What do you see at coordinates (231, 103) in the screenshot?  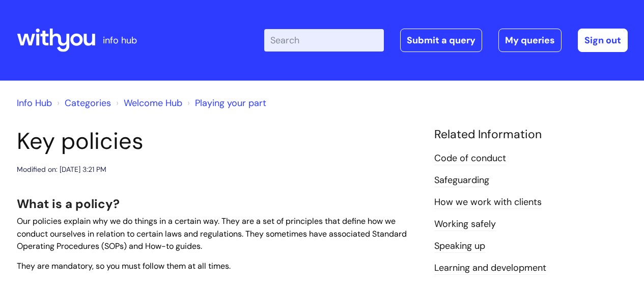 I see `a: Playing your part` at bounding box center [231, 103].